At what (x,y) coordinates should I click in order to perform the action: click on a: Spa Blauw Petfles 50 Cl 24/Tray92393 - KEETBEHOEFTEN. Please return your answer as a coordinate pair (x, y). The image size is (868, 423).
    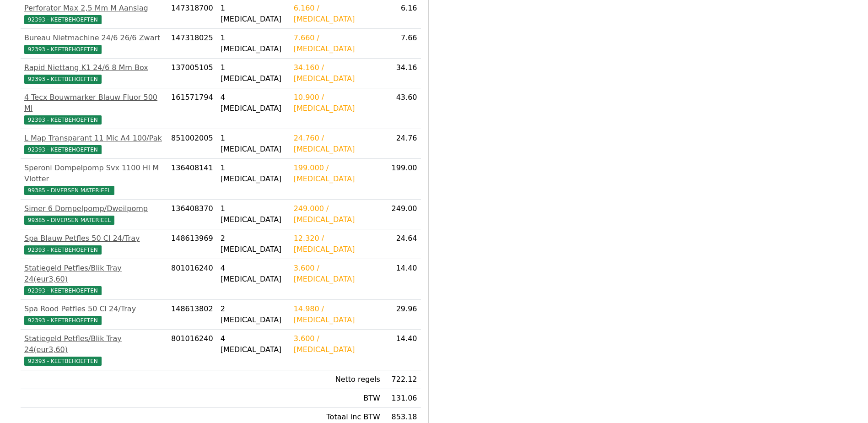
    Looking at the image, I should click on (94, 244).